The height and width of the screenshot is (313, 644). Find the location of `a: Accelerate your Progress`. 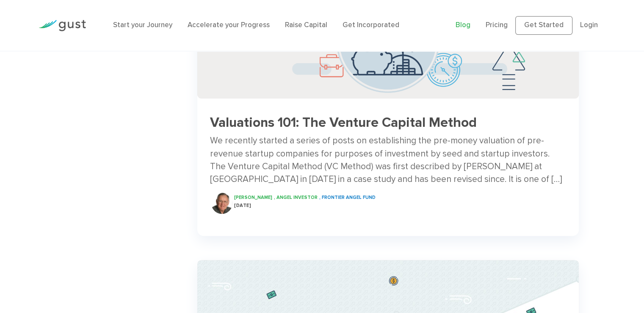

a: Accelerate your Progress is located at coordinates (229, 25).